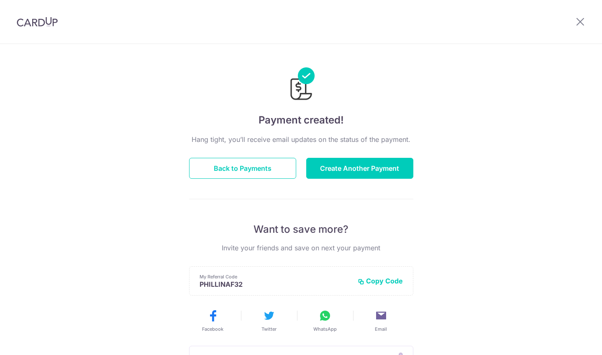 Image resolution: width=602 pixels, height=355 pixels. I want to click on button: Create Another Payment, so click(360, 168).